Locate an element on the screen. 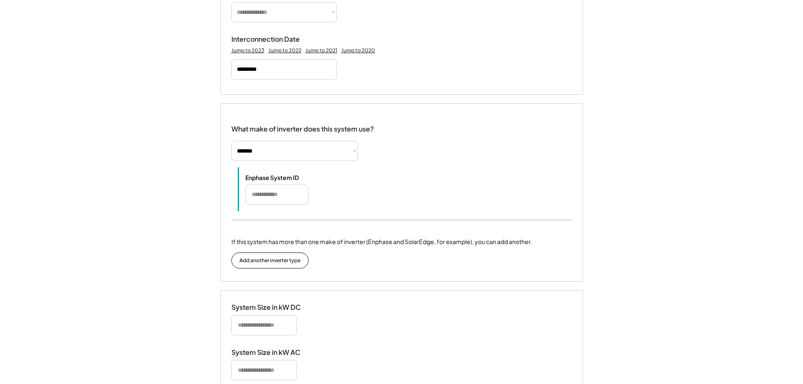 The image size is (803, 384). div: System Size in kW AC is located at coordinates (274, 352).